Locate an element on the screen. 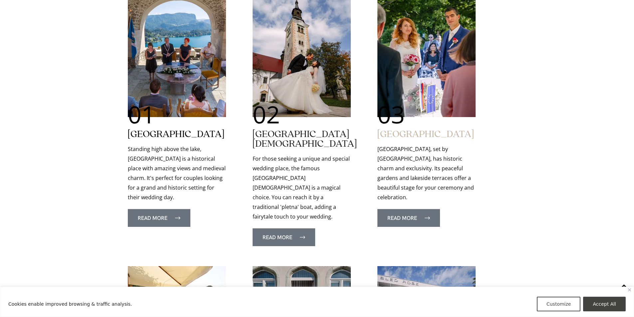 Image resolution: width=634 pixels, height=317 pixels. img: Close is located at coordinates (629, 290).